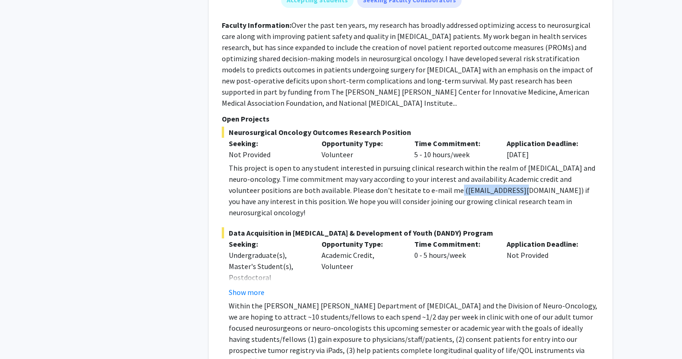 The image size is (682, 359). I want to click on div: Academic Credit, Volunteer, so click(361, 268).